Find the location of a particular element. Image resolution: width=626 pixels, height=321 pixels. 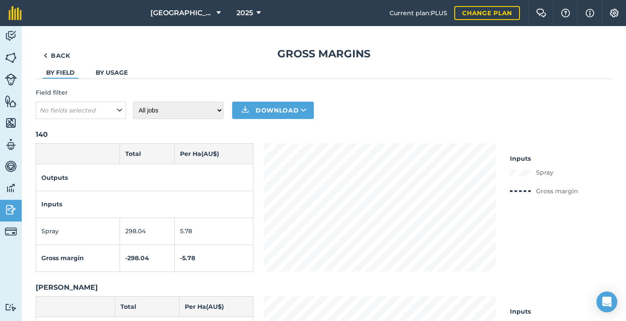

span: 2025 is located at coordinates (245, 13).